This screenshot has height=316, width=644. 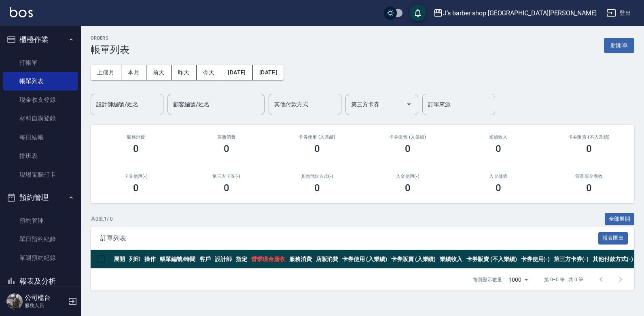 I want to click on h3: 帳單列表, so click(x=110, y=50).